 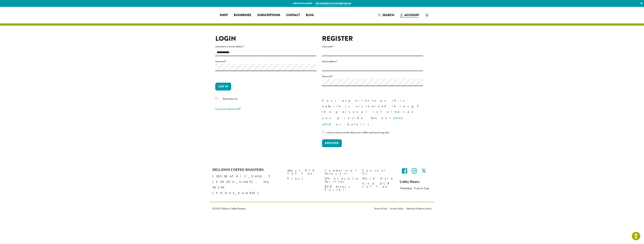 What do you see at coordinates (358, 133) in the screenshot?
I see `span: I want to receive emails about new coffees and upcoming sales.` at bounding box center [358, 133].